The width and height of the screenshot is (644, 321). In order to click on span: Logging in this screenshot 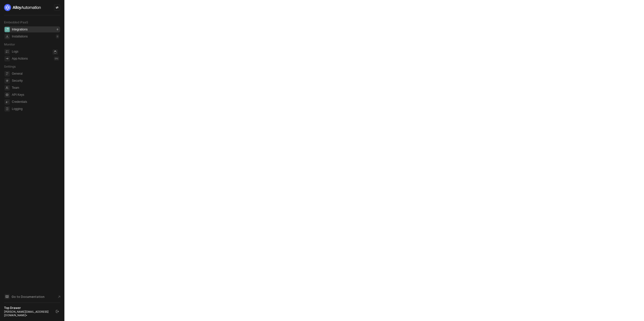, I will do `click(35, 109)`.